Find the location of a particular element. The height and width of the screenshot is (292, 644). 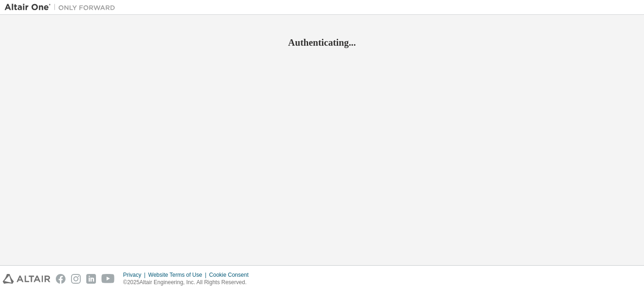

h2: Authenticating... is located at coordinates (322, 42).